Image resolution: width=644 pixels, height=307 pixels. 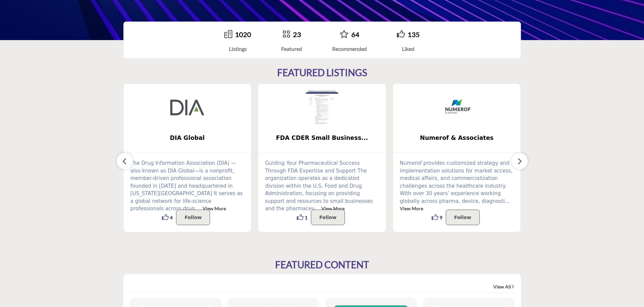 I want to click on span: 9, so click(x=441, y=217).